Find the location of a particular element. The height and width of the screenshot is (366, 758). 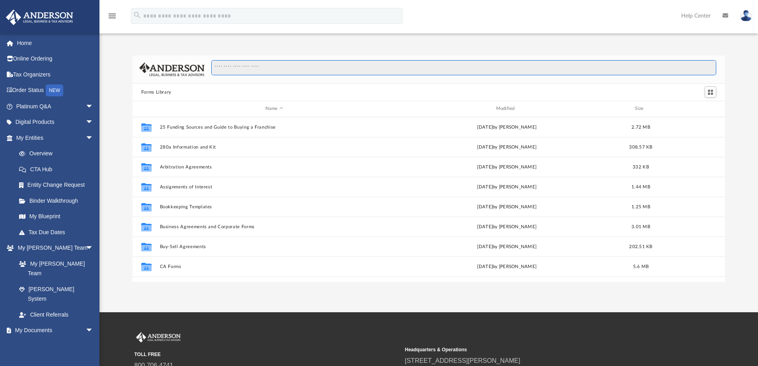

button: Business Agreements and Corporate Forms is located at coordinates (274, 226).